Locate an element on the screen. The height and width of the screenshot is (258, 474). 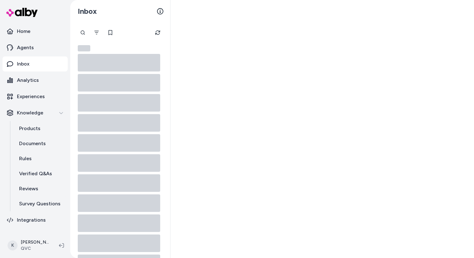
p: Experiences is located at coordinates (31, 96).